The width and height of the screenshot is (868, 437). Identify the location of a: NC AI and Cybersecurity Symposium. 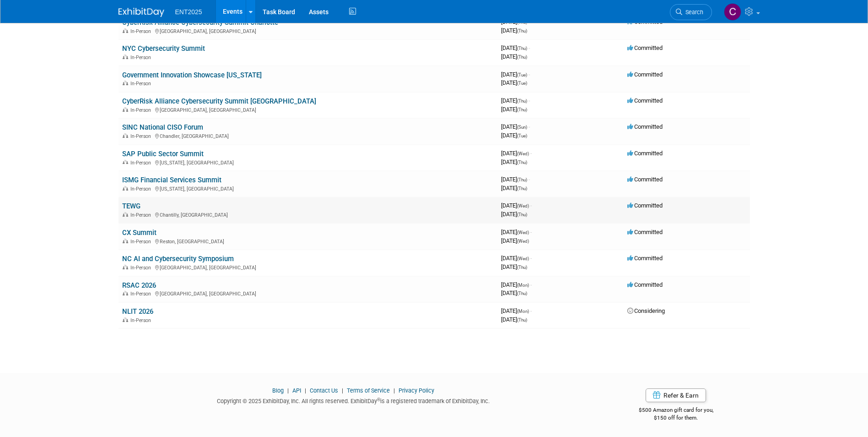
(178, 259).